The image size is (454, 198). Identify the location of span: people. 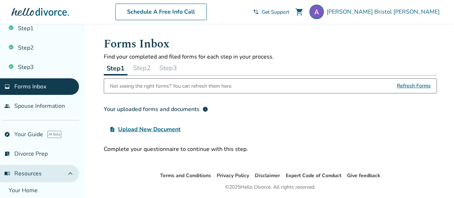
(7, 106).